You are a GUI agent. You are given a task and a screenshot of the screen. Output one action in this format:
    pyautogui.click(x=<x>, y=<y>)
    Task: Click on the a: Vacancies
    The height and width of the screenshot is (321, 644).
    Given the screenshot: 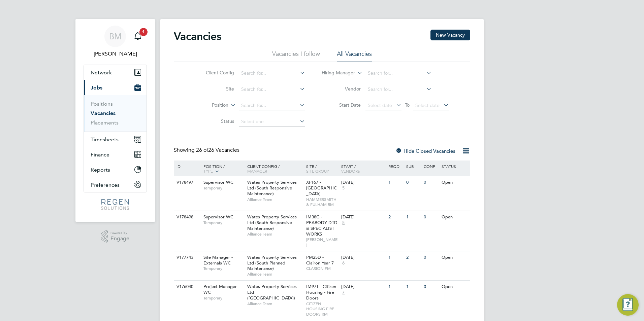 What is the action you would take?
    pyautogui.click(x=103, y=113)
    